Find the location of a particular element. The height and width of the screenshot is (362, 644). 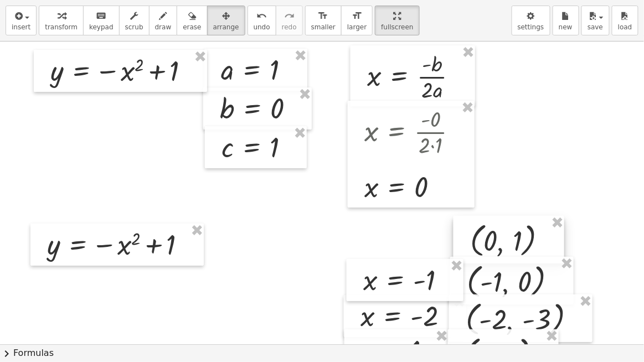

button: new is located at coordinates (566, 21).